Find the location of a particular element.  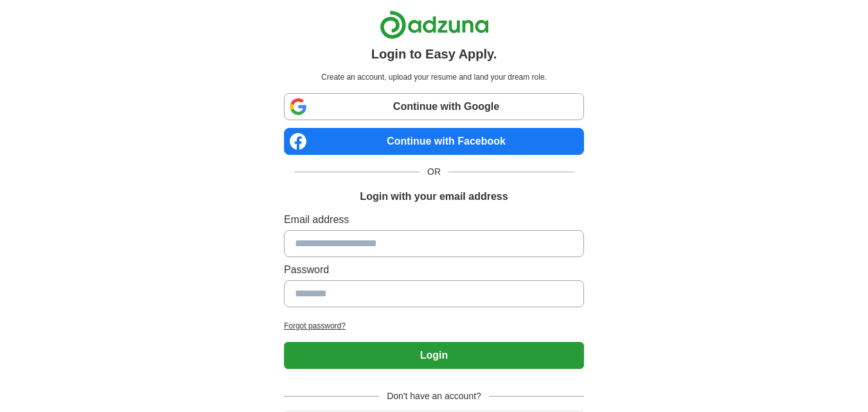

a: Forgot password? is located at coordinates (434, 326).